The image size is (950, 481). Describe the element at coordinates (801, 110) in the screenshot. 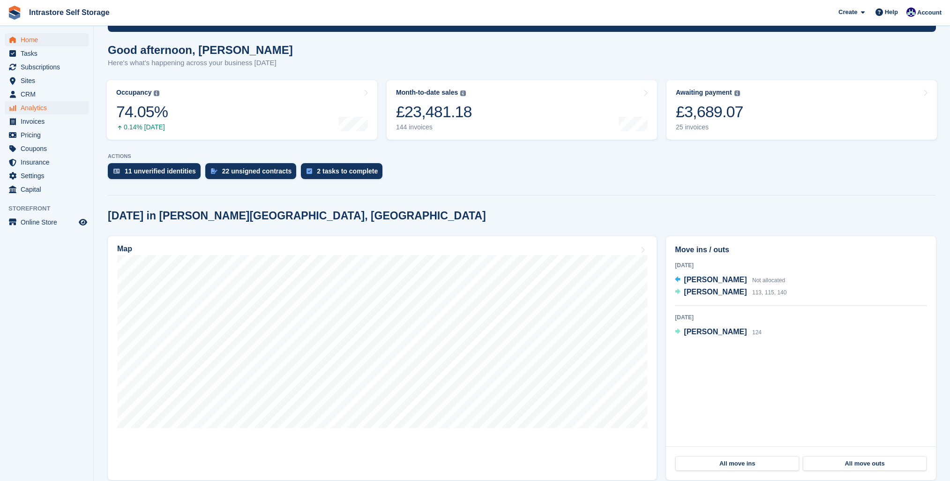

I see `a: Awaiting payment £3,689.07 25 invoices` at that location.